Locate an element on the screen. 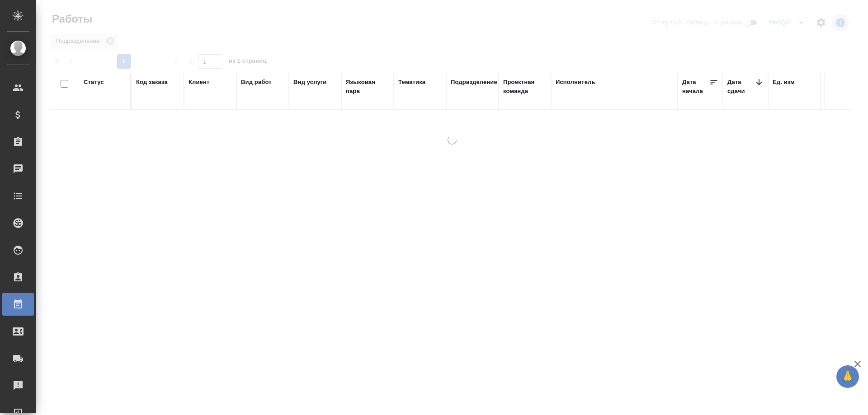 The image size is (868, 415). div: Статус is located at coordinates (94, 82).